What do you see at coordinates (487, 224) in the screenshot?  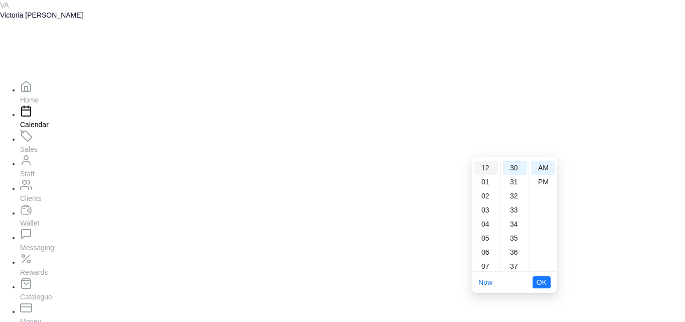 I see `div: 04` at bounding box center [487, 224].